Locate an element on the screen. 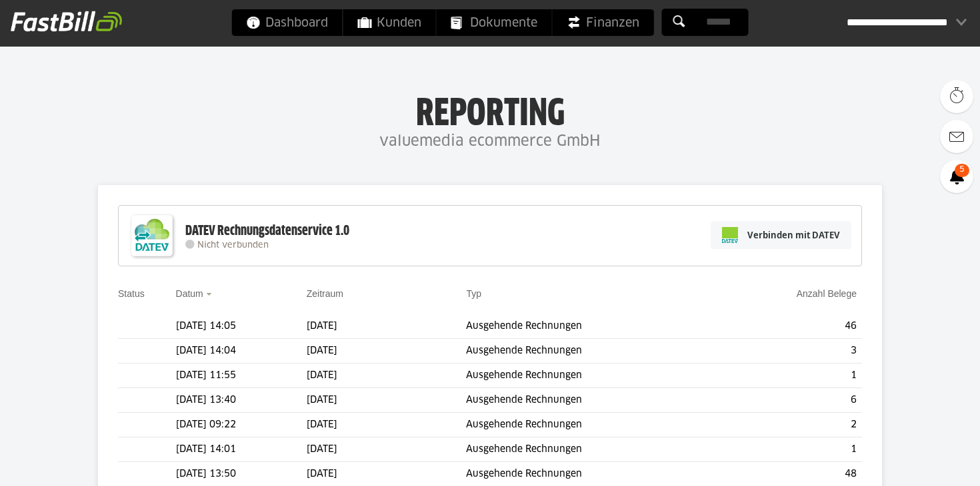 This screenshot has width=980, height=486. span: Dokumente is located at coordinates (494, 22).